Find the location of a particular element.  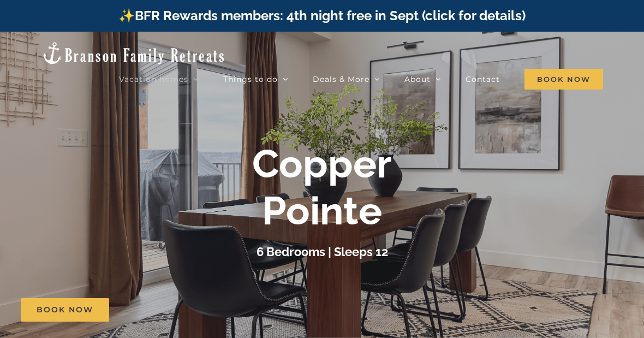

span: Deals & More is located at coordinates (341, 80).